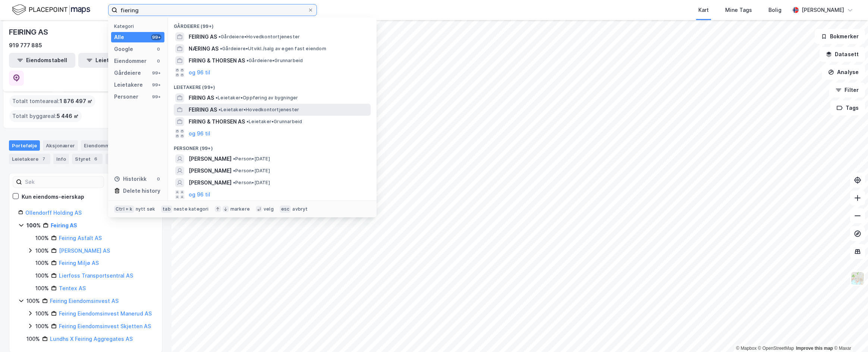 Image resolution: width=868 pixels, height=352 pixels. What do you see at coordinates (124, 209) in the screenshot?
I see `div: Ctrl + k` at bounding box center [124, 209].